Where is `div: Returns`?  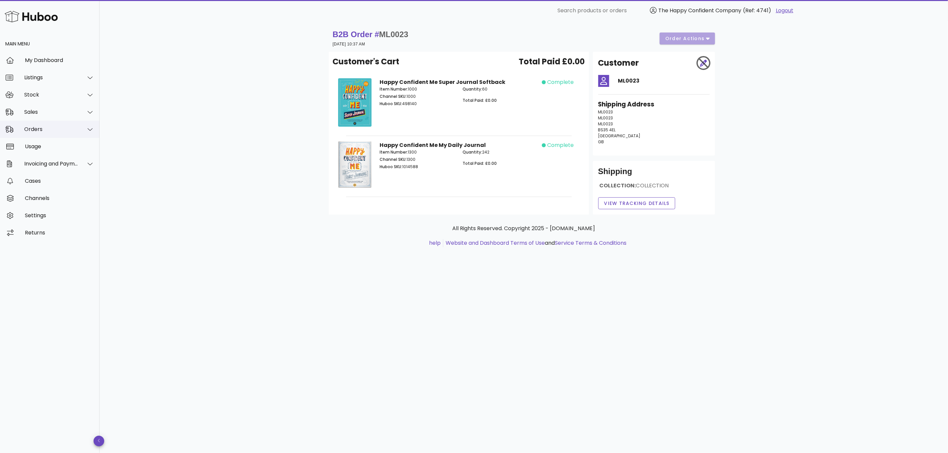 div: Returns is located at coordinates (59, 233).